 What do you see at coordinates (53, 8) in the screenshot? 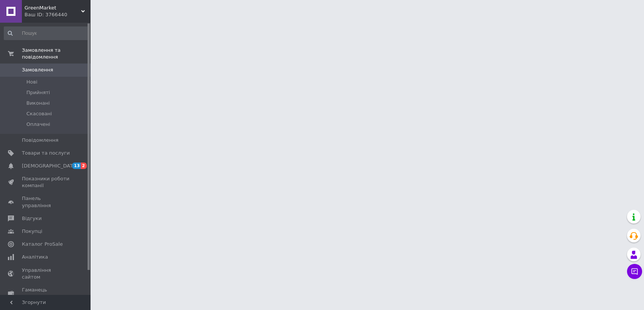
I see `span: GreenMarket` at bounding box center [53, 8].